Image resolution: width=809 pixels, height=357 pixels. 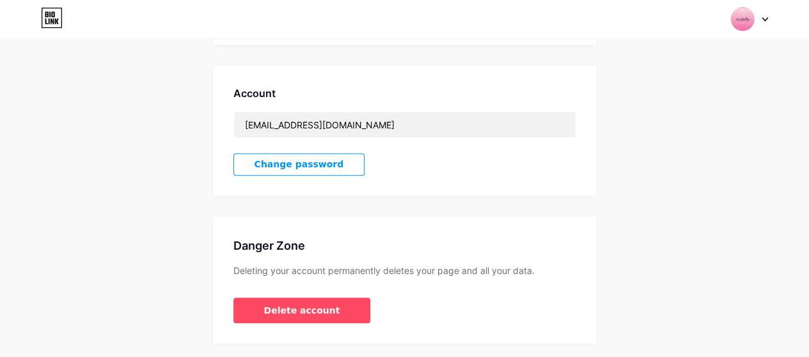 I want to click on span: Delete account, so click(x=302, y=311).